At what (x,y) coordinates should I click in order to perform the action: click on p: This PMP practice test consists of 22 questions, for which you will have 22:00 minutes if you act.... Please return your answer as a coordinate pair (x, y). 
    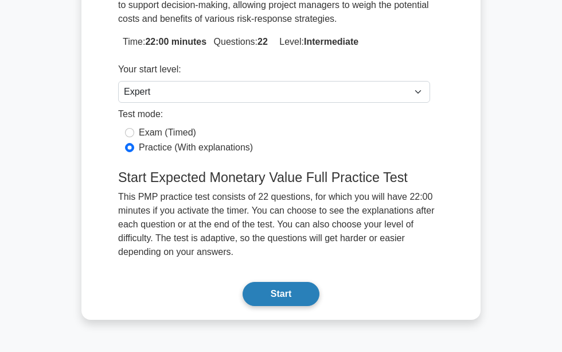
    Looking at the image, I should click on (281, 224).